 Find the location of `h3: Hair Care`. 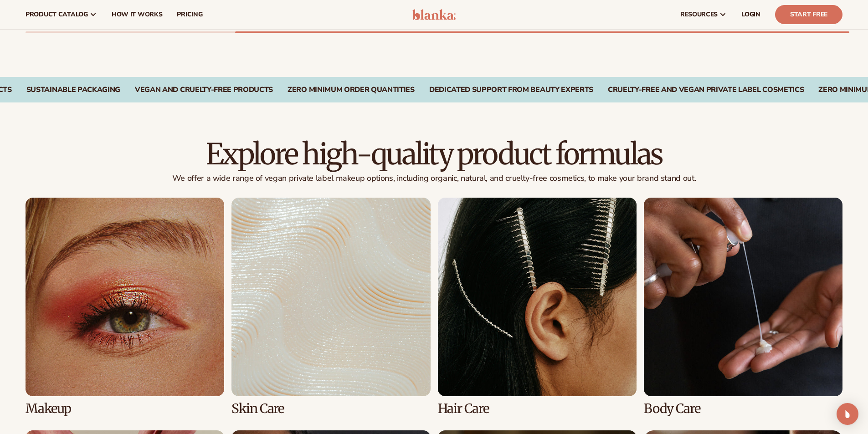

h3: Hair Care is located at coordinates (537, 409).